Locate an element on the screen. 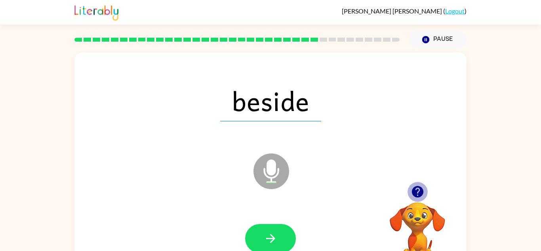 The image size is (541, 251). button: Pause is located at coordinates (438, 40).